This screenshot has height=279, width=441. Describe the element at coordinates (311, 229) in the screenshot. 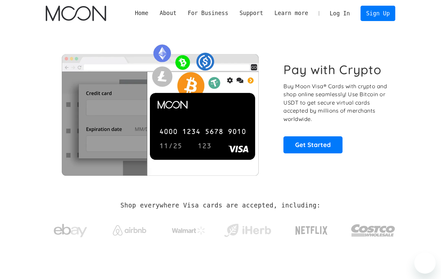

I see `a: Netflix` at that location.